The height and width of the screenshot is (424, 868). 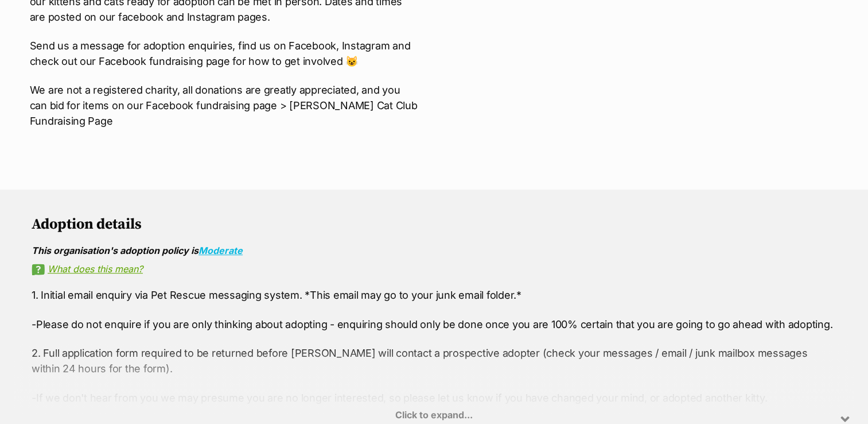 I want to click on p: 1. Initial email enquiry via Pet Rescue messaging system. *This email may go to your junk email f..., so click(x=434, y=295).